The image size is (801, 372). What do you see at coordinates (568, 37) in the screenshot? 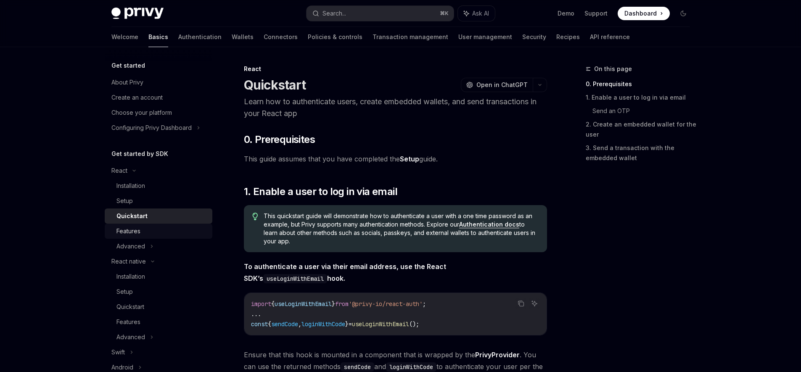
I see `a: Recipes` at bounding box center [568, 37].